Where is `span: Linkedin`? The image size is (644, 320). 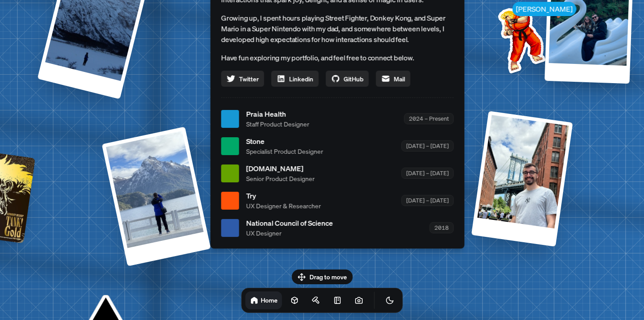 span: Linkedin is located at coordinates (301, 79).